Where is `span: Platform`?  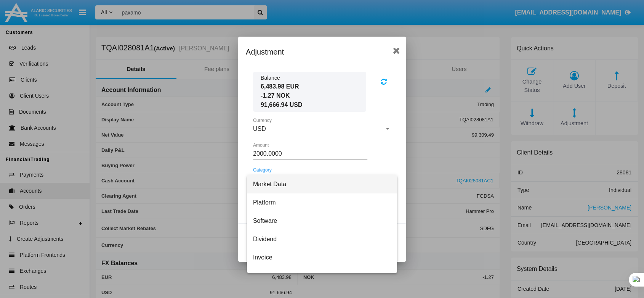 span: Platform is located at coordinates (322, 203).